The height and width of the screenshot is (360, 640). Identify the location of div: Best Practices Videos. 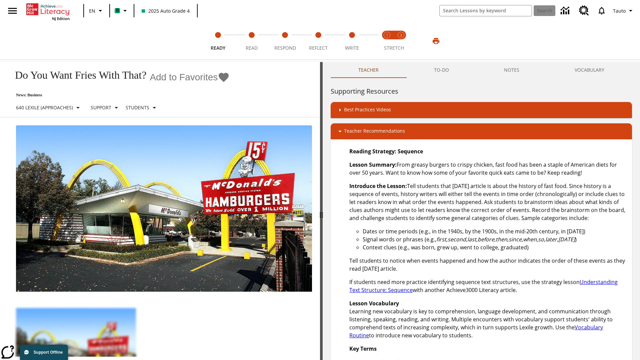
(481, 110).